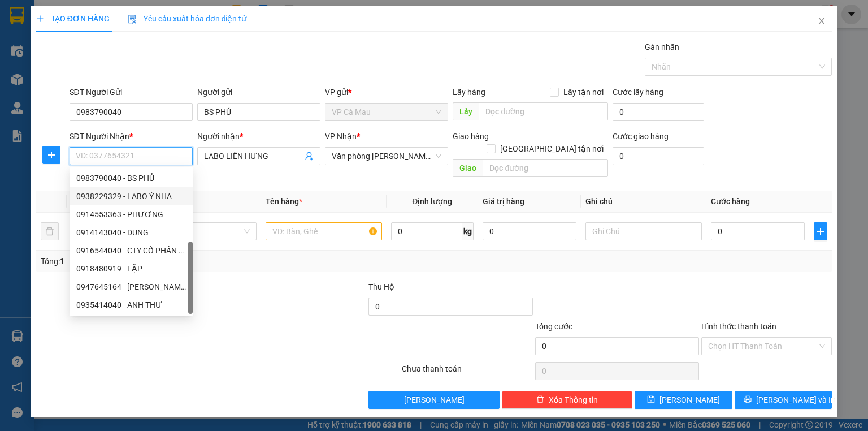  Describe the element at coordinates (643, 231) in the screenshot. I see `input: Ghi Chú` at that location.